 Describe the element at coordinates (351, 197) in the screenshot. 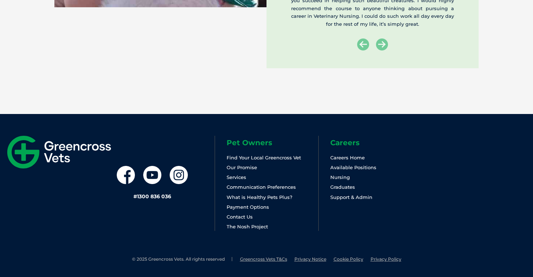

I see `a: Support & Admin` at that location.